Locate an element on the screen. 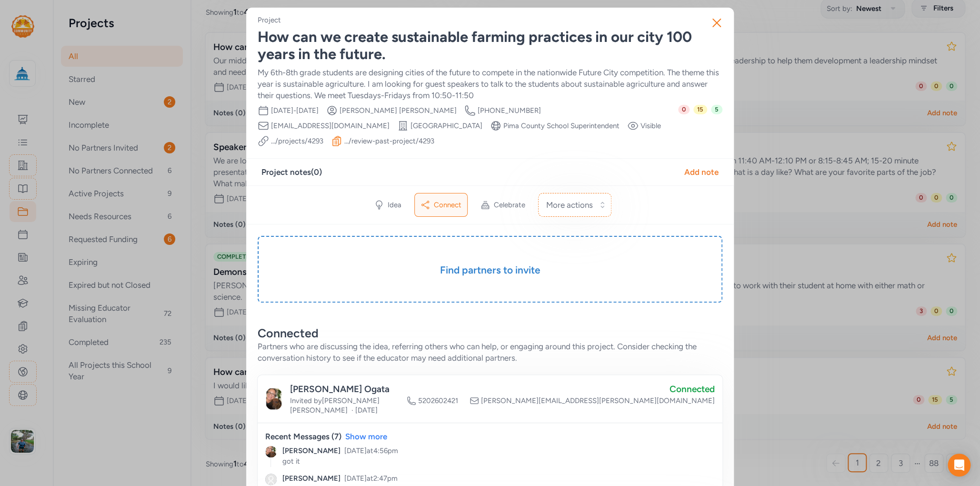  span: Idea is located at coordinates (394, 205).